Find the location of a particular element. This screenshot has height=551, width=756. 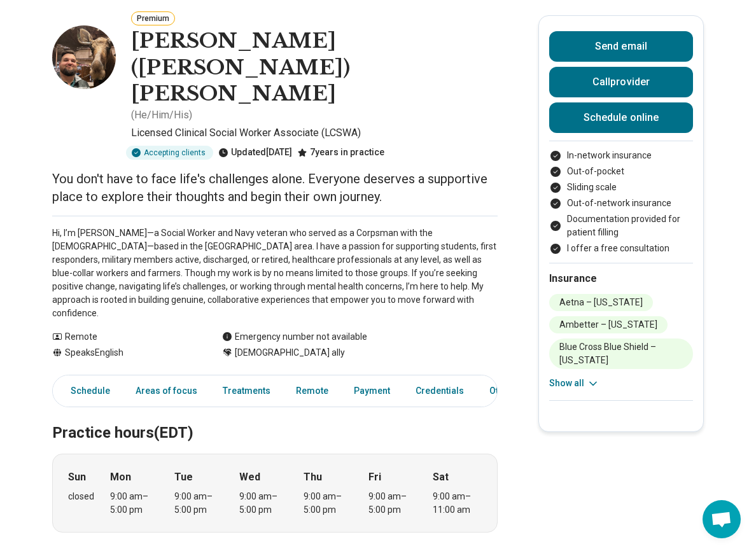

div: Emergency number not available is located at coordinates (295, 336).